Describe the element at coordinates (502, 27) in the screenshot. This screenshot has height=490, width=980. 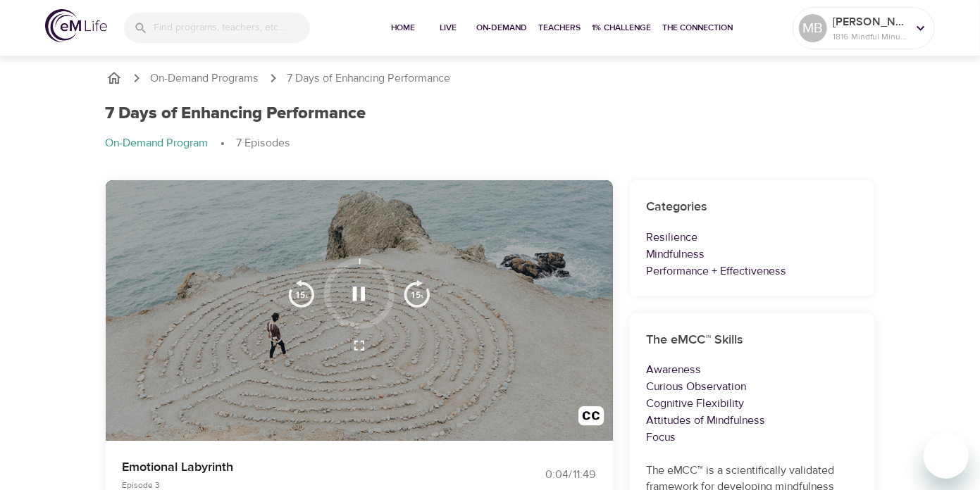
I see `span: On-Demand` at that location.